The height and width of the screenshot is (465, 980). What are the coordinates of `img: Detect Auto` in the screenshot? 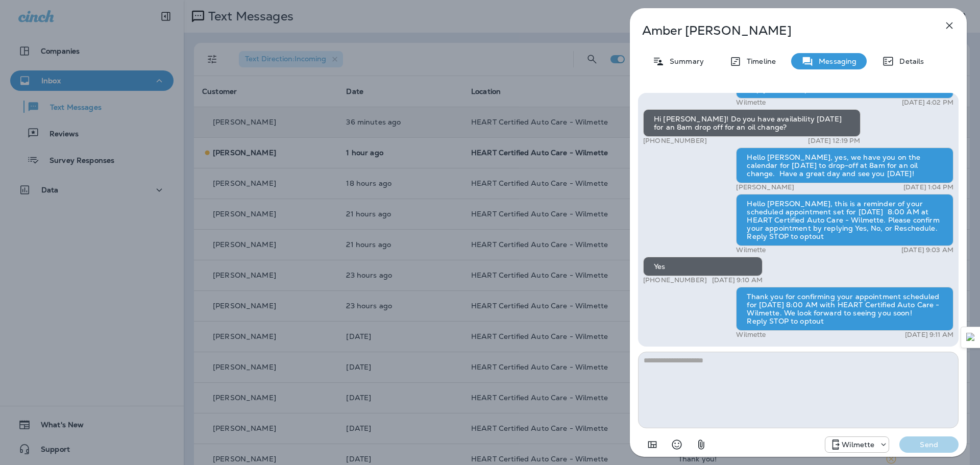 It's located at (970, 337).